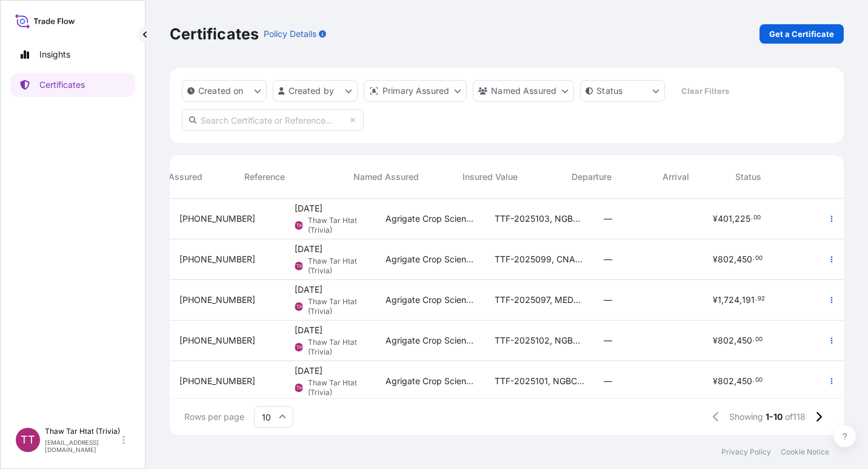 Image resolution: width=868 pixels, height=469 pixels. Describe the element at coordinates (746, 452) in the screenshot. I see `a: Privacy Policy` at that location.